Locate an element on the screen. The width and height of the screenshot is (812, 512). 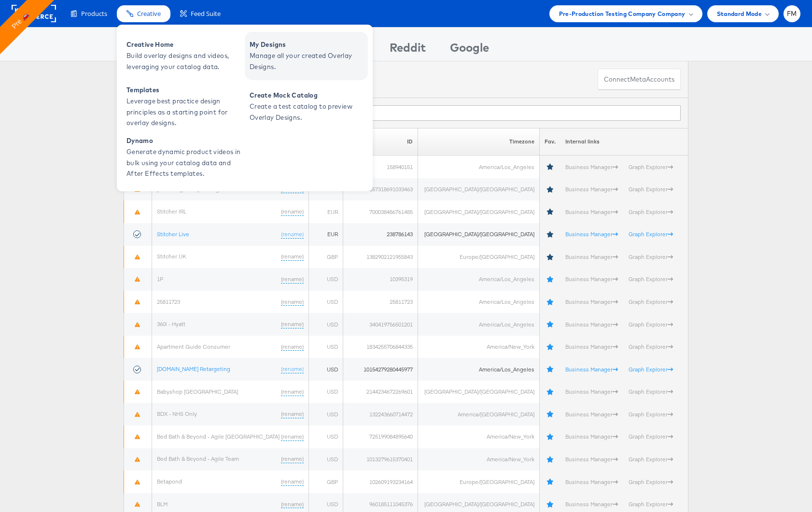
a: Apartment Guide Consumer is located at coordinates (194, 346).